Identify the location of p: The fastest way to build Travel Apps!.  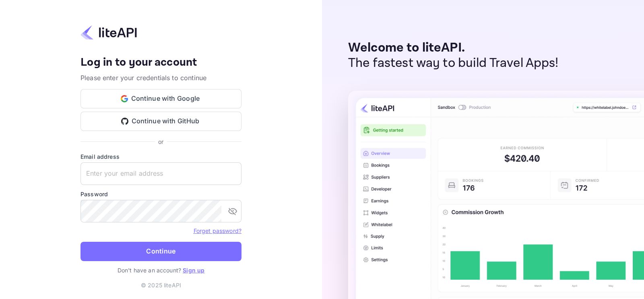
(453, 63).